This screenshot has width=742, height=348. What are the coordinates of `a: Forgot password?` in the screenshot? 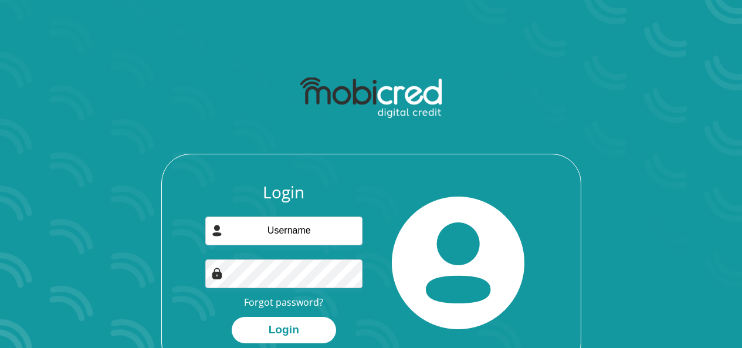 It's located at (283, 302).